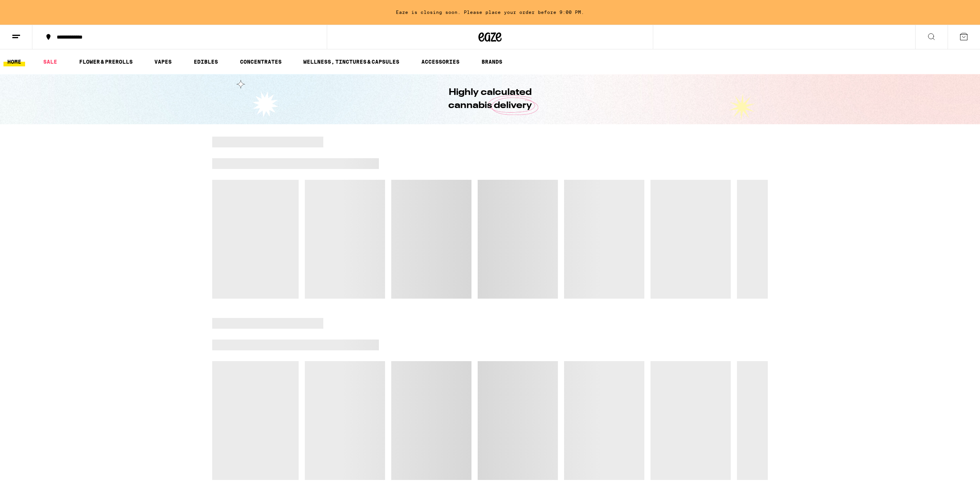 The width and height of the screenshot is (980, 490). I want to click on a: WELLNESS, TINCTURES & CAPSULES, so click(351, 62).